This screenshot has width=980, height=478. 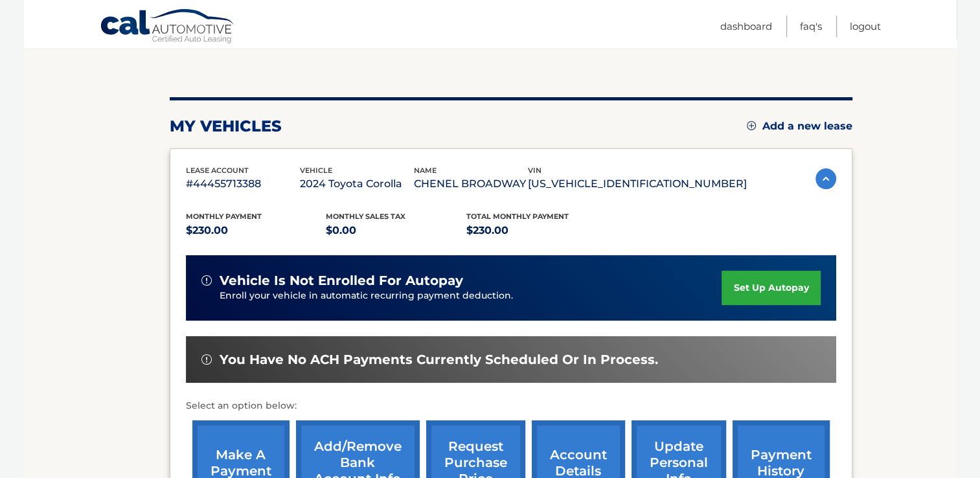 I want to click on p: CHENEL BROADWAY, so click(x=471, y=184).